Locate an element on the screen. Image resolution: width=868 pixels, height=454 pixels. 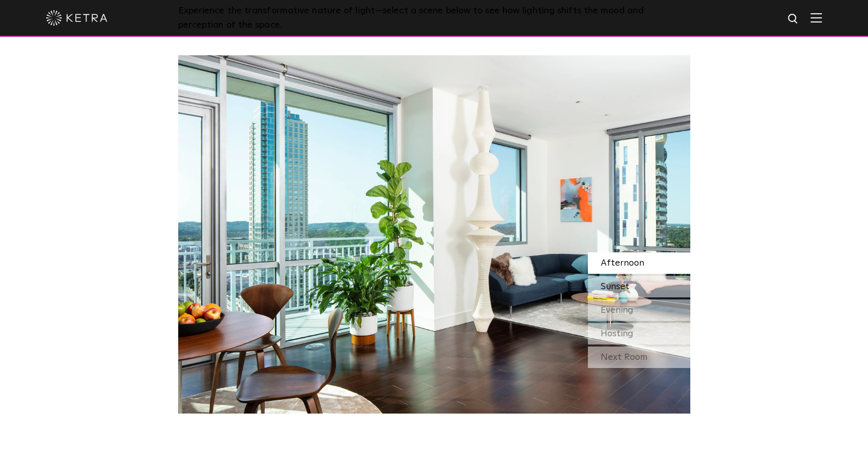
div: Next Room is located at coordinates (640, 358).